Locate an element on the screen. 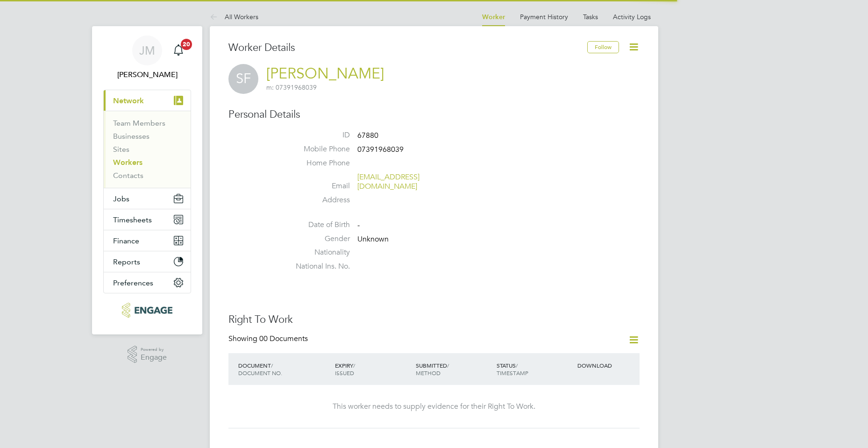 The width and height of the screenshot is (868, 448). a: 20 is located at coordinates (178, 50).